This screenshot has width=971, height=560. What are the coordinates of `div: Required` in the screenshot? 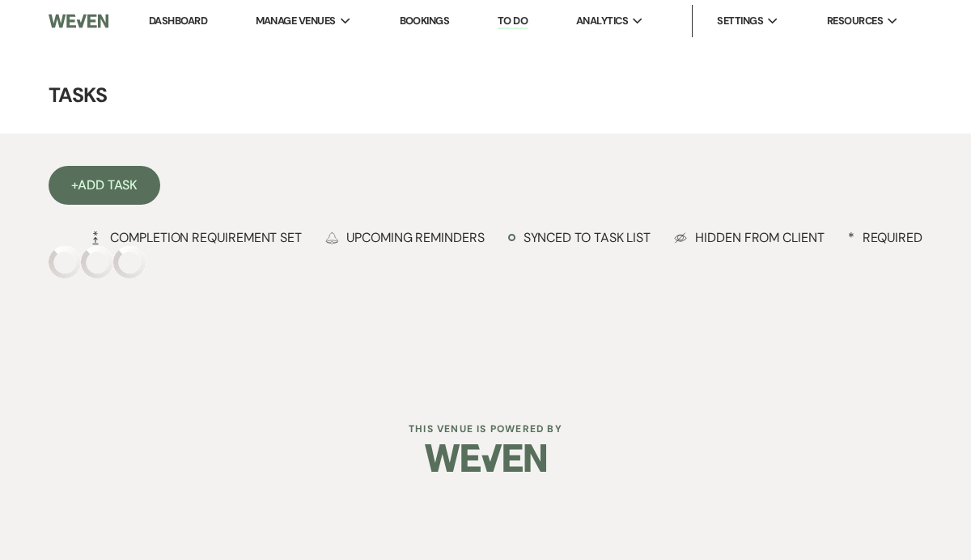 It's located at (885, 237).